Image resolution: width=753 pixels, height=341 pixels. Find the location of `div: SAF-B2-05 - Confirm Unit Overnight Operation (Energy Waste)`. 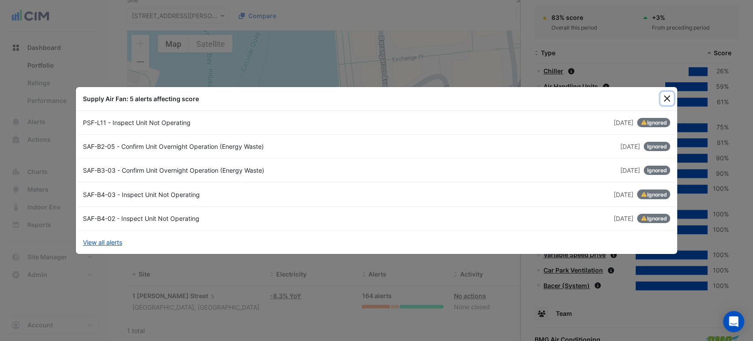

div: SAF-B2-05 - Confirm Unit Overnight Operation (Energy Waste) is located at coordinates (227, 146).